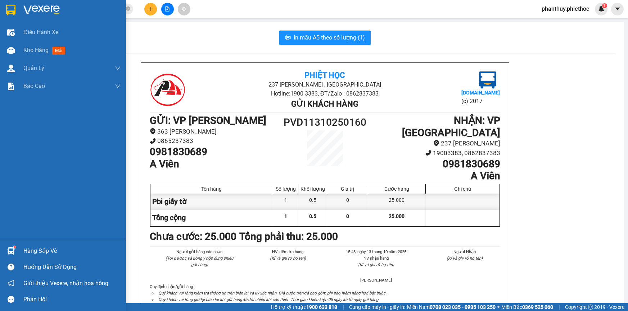  What do you see at coordinates (11, 267) in the screenshot?
I see `span: question-circle` at bounding box center [11, 267].